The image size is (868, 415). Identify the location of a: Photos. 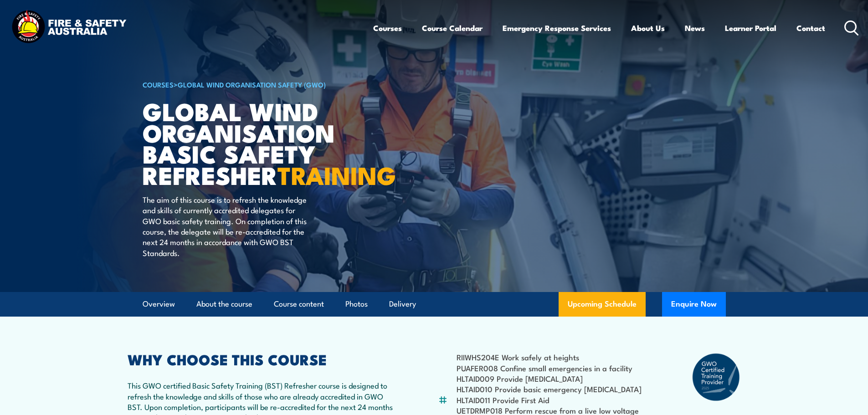
(356, 304).